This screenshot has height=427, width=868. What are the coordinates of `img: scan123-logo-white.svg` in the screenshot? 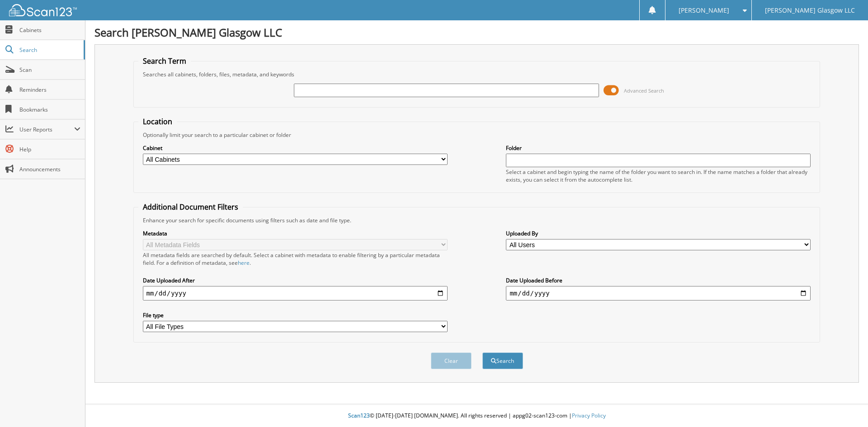 It's located at (43, 10).